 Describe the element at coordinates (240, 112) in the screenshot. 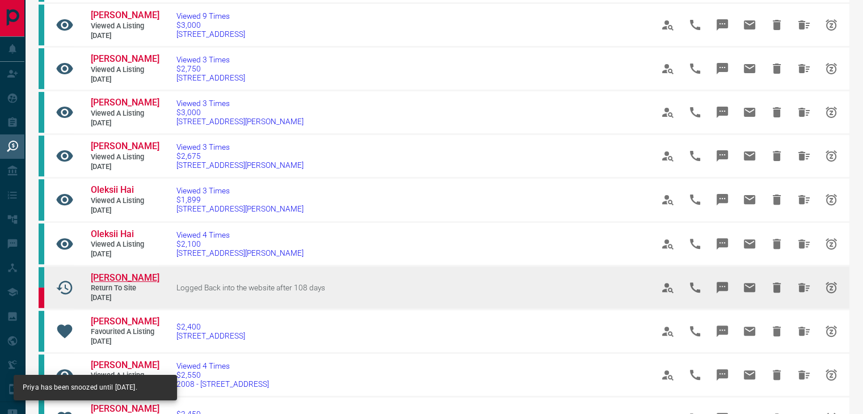

I see `span: $3,000` at that location.